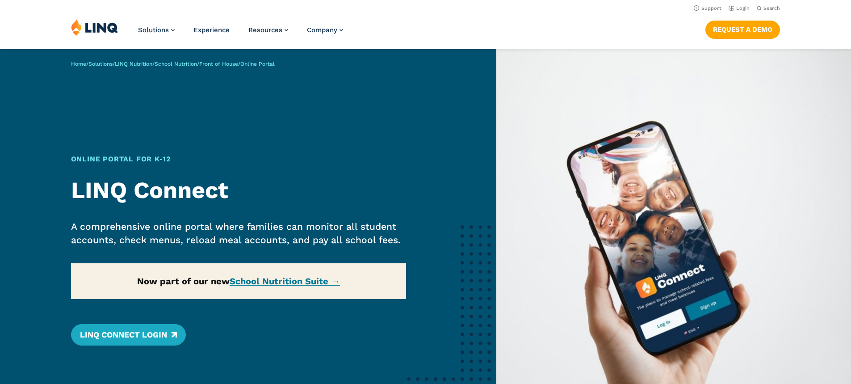  Describe the element at coordinates (708, 8) in the screenshot. I see `a: Support` at that location.